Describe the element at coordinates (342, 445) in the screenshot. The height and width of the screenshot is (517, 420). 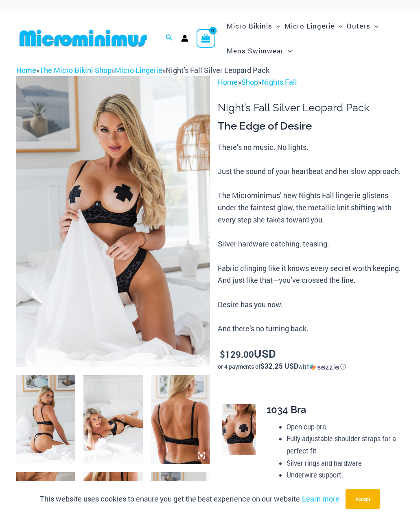
I see `li: Fully adjustable shoulder straps for a perfect fit` at that location.